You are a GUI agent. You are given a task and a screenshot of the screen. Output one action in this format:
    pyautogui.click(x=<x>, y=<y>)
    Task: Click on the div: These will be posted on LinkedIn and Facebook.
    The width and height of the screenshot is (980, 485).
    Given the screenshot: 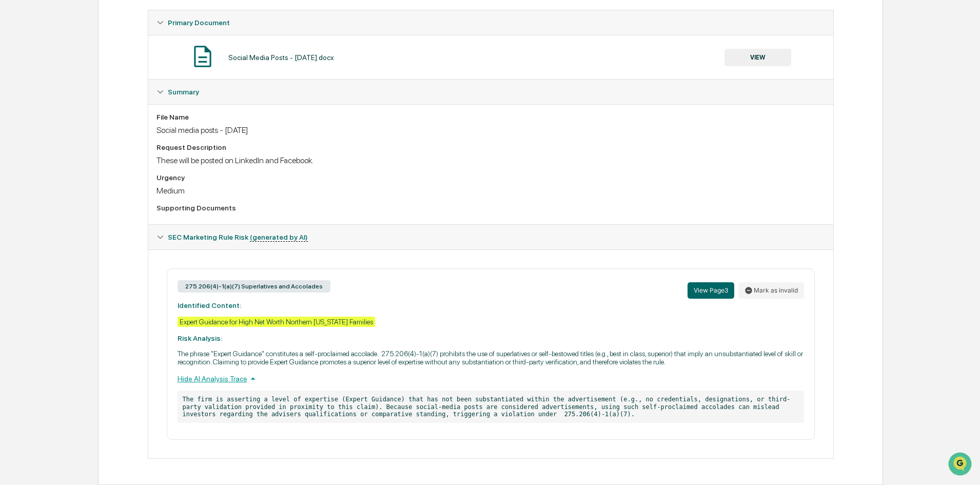 What is the action you would take?
    pyautogui.click(x=490, y=160)
    